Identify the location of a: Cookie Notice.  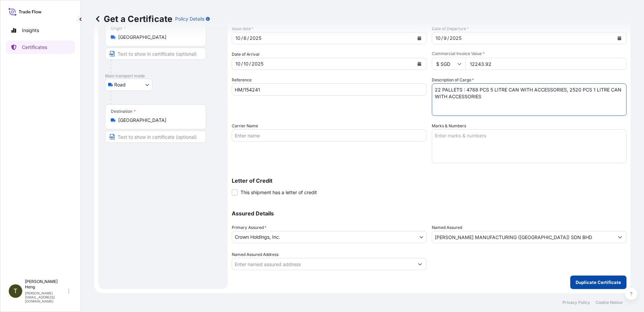
(609, 302).